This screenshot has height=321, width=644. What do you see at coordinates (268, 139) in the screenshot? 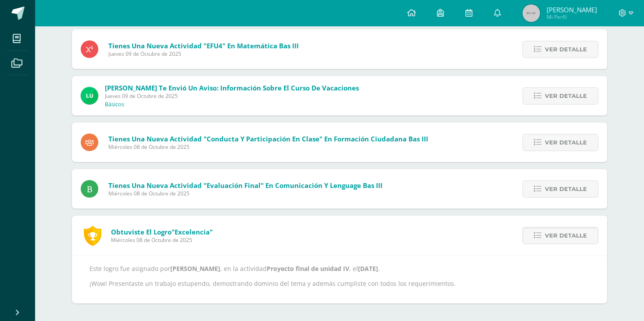
I see `span: Tienes una nueva actividad "Conducta y participación en clase" En Formación Ciudadana Bas III` at bounding box center [268, 139].